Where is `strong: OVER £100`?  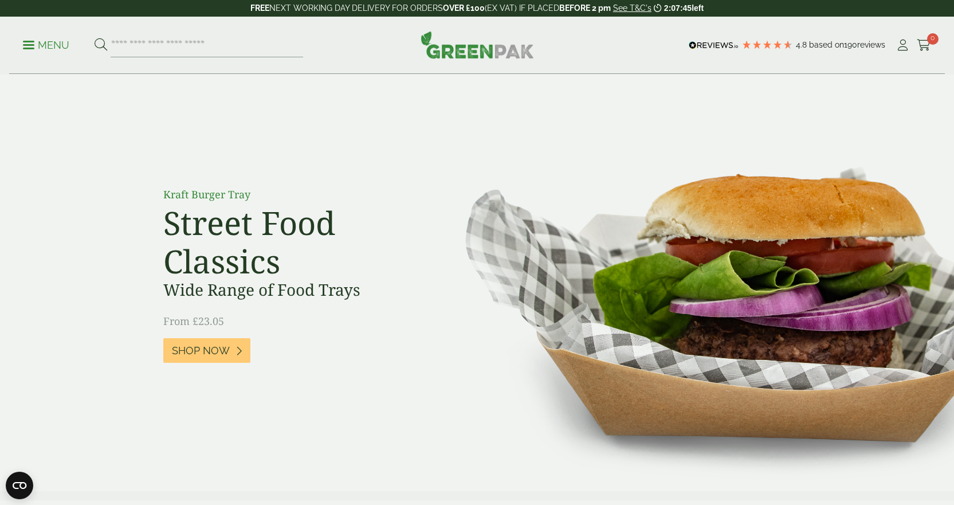 strong: OVER £100 is located at coordinates (463, 8).